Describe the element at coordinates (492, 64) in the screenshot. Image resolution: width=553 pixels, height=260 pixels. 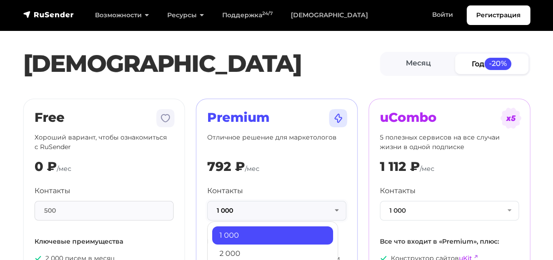
I see `a: Год` at that location.